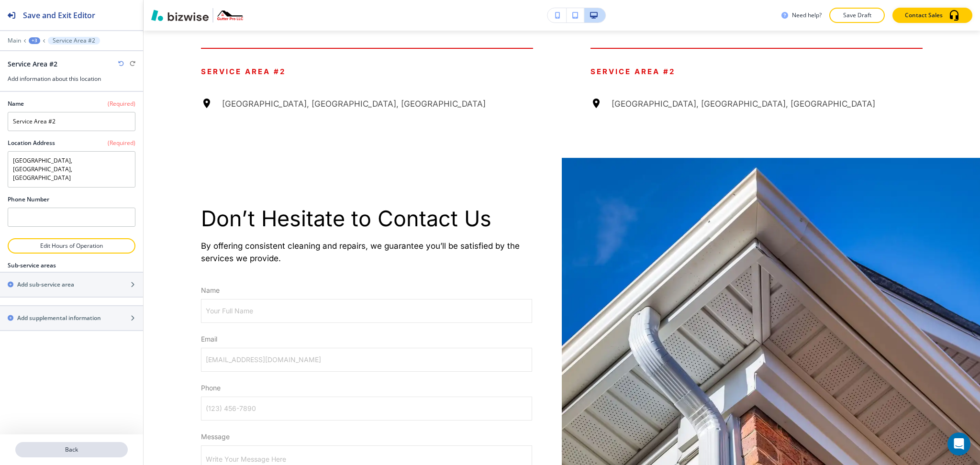  What do you see at coordinates (71, 79) in the screenshot?
I see `h3: Add information about this location` at bounding box center [71, 79].